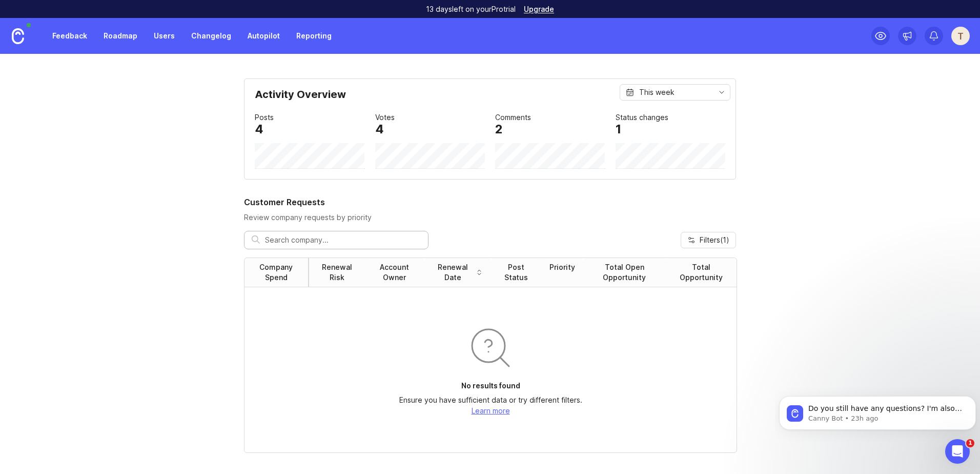 This screenshot has width=980, height=474. What do you see at coordinates (513, 117) in the screenshot?
I see `div: Comments` at bounding box center [513, 117].